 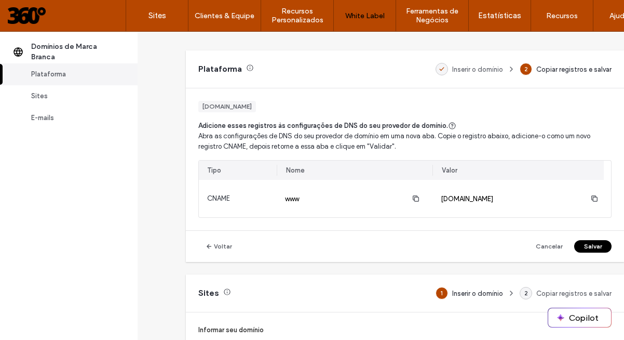 I want to click on button: Cancelar, so click(x=549, y=246).